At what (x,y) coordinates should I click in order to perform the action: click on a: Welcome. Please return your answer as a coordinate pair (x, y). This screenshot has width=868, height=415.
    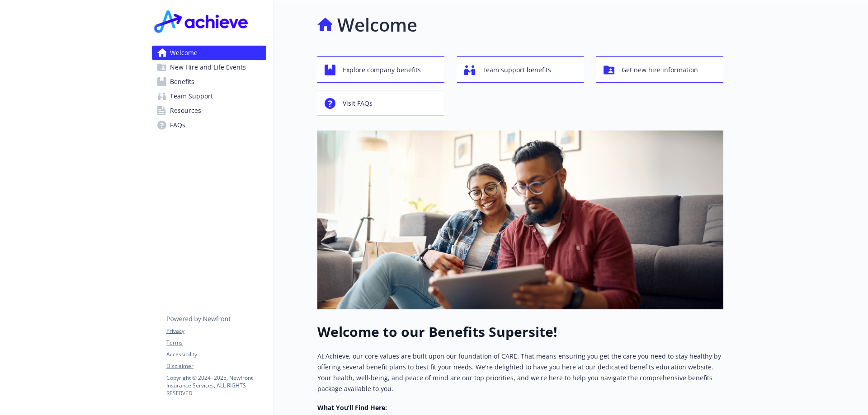
    Looking at the image, I should click on (209, 53).